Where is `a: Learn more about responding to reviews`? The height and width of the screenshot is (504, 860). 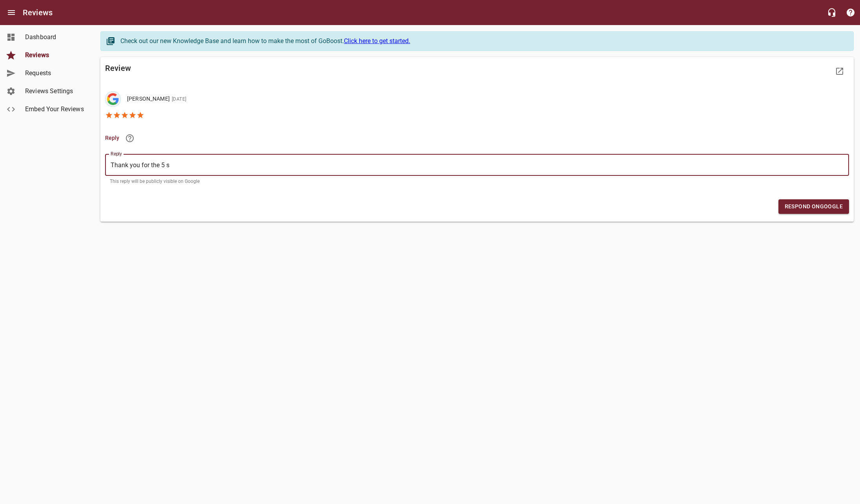
a: Learn more about responding to reviews is located at coordinates (129, 138).